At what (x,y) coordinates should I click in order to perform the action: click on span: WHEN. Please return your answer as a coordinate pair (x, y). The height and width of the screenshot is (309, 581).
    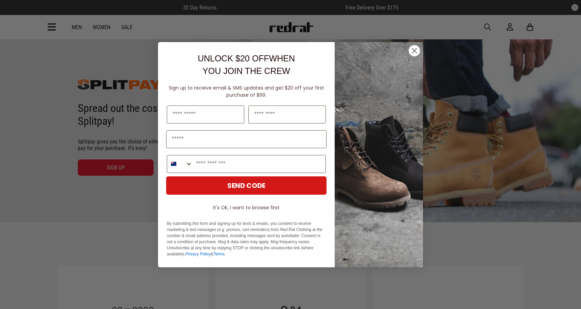
    Looking at the image, I should click on (282, 58).